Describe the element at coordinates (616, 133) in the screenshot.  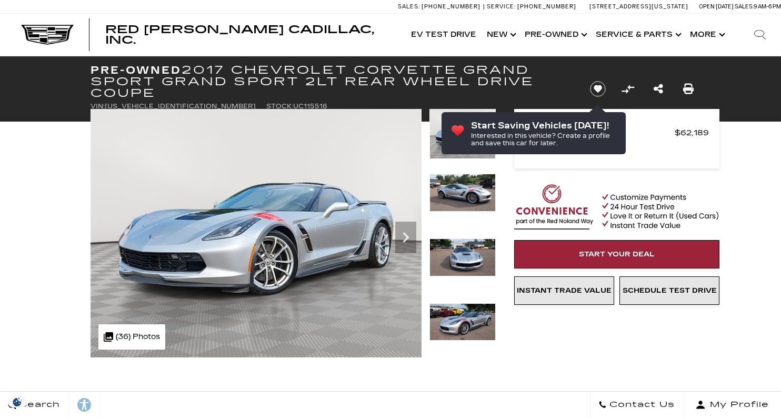
I see `a: Red Noland Price $62,189` at that location.